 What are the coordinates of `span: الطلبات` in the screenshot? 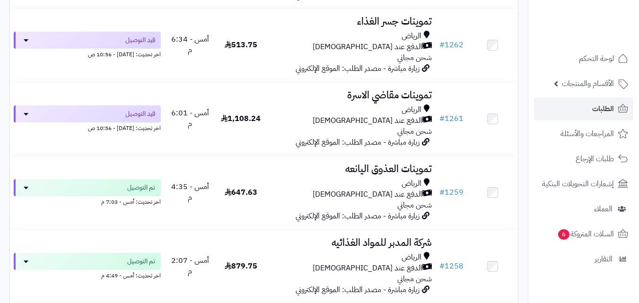 It's located at (603, 109).